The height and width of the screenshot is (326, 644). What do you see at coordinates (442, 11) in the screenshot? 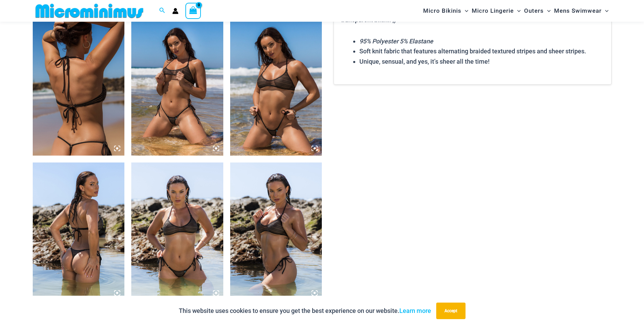
I see `span: Micro Bikinis` at bounding box center [442, 11].